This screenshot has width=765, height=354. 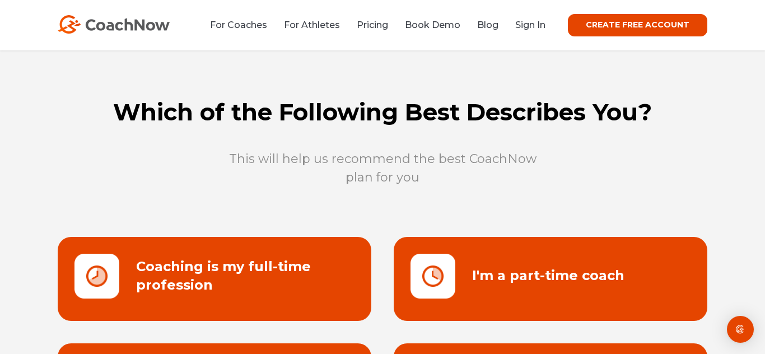 What do you see at coordinates (373, 25) in the screenshot?
I see `a: Pricing` at bounding box center [373, 25].